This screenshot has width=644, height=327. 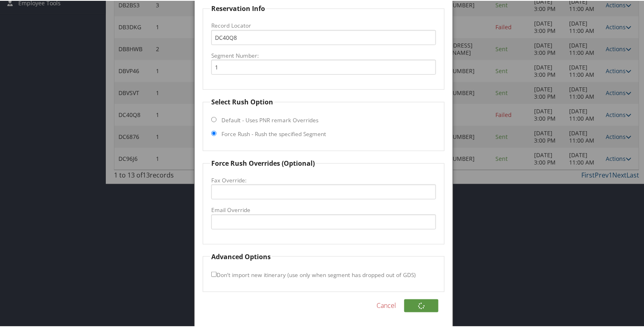 What do you see at coordinates (386, 305) in the screenshot?
I see `a: Cancel` at bounding box center [386, 305].